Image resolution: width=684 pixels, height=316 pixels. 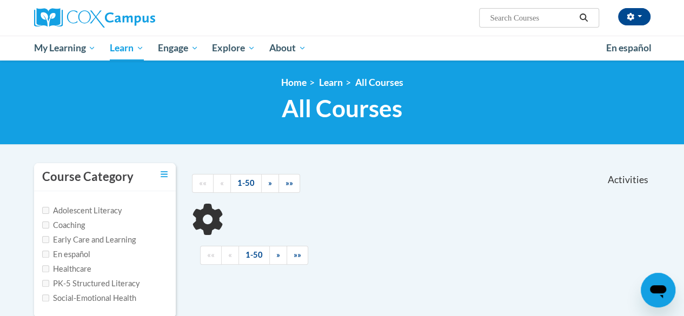 I want to click on span: En español, so click(x=629, y=48).